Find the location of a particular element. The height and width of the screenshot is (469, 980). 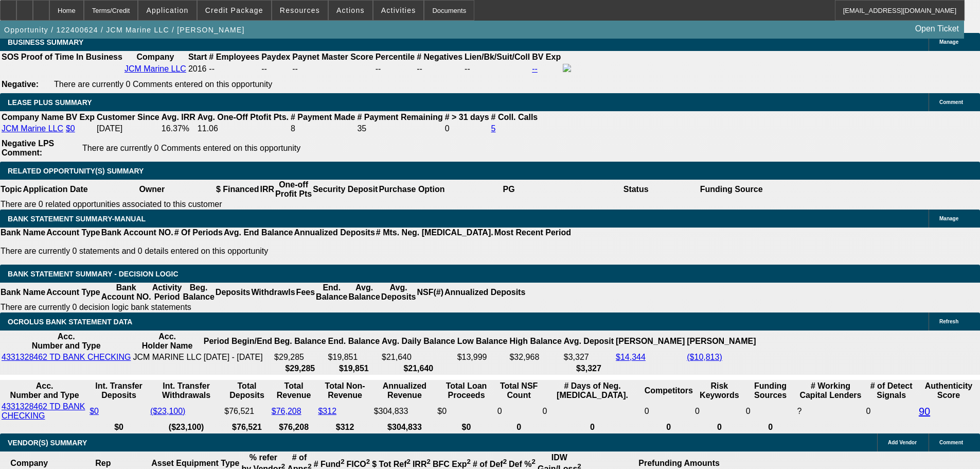

a: 90 is located at coordinates (924, 411).